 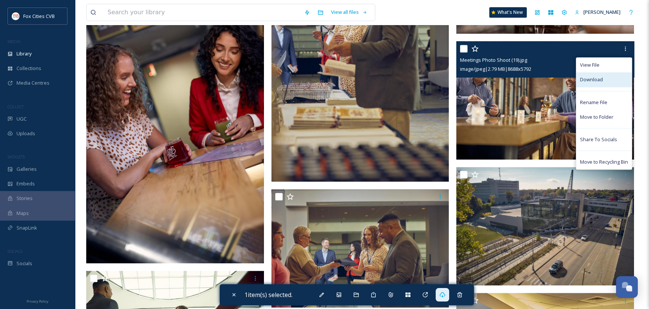 I want to click on a: What's New, so click(x=508, y=12).